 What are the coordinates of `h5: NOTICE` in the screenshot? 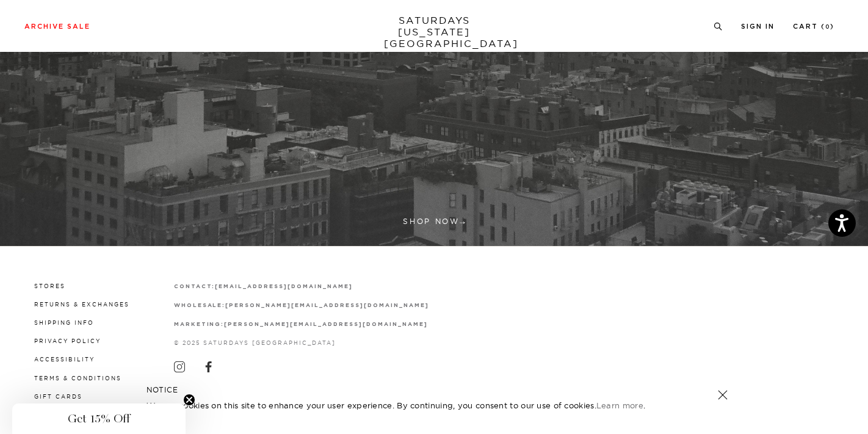 It's located at (434, 390).